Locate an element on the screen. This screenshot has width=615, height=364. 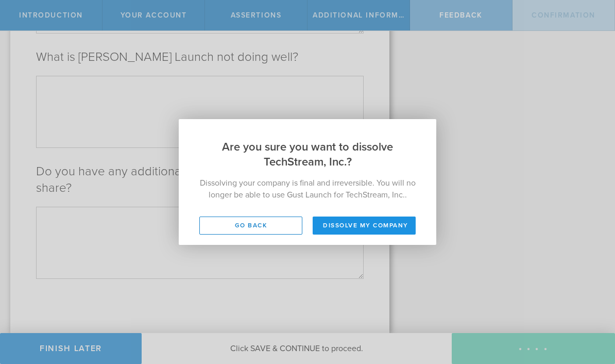
p: Dissolving your company is final and irreversible. You will no longer be able to use Gust Launch ... is located at coordinates (308, 189).